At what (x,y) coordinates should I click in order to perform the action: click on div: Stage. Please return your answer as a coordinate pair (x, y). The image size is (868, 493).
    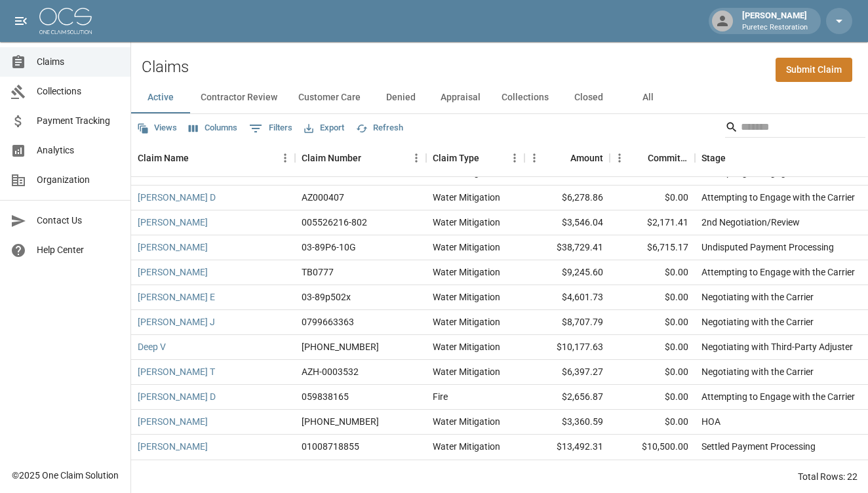
    Looking at the image, I should click on (713, 158).